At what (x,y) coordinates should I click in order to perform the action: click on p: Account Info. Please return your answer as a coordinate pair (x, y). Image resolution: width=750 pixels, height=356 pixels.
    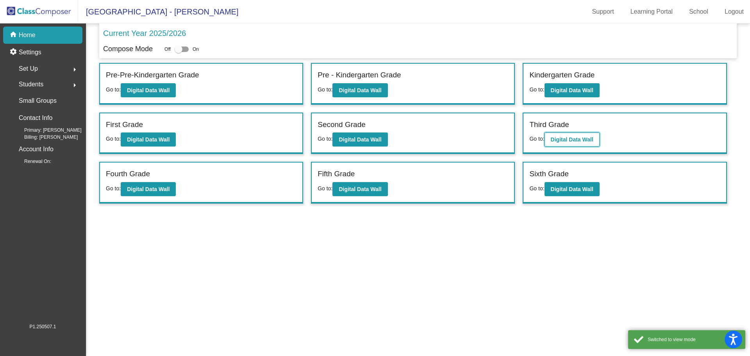
    Looking at the image, I should click on (36, 149).